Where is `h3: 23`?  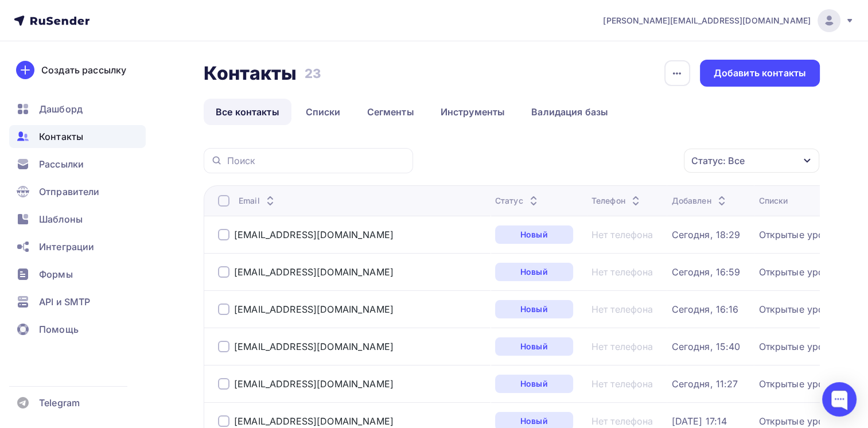
h3: 23 is located at coordinates (313, 73).